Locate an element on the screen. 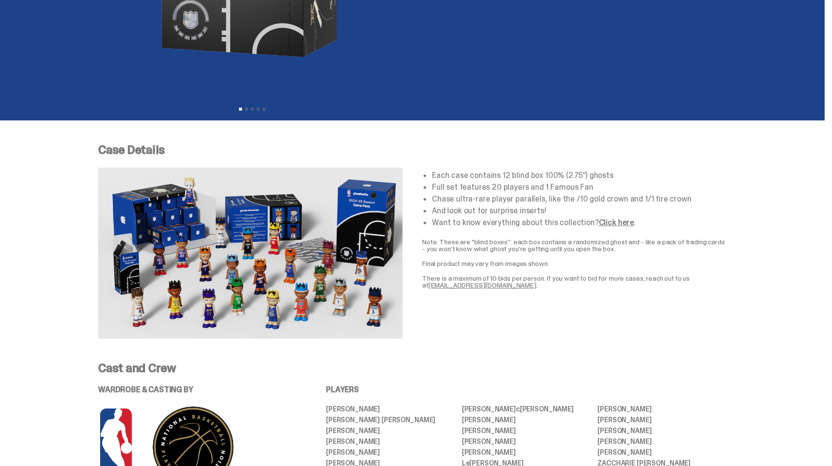 The height and width of the screenshot is (466, 832). p: Final product may vary from images shown. is located at coordinates (575, 263).